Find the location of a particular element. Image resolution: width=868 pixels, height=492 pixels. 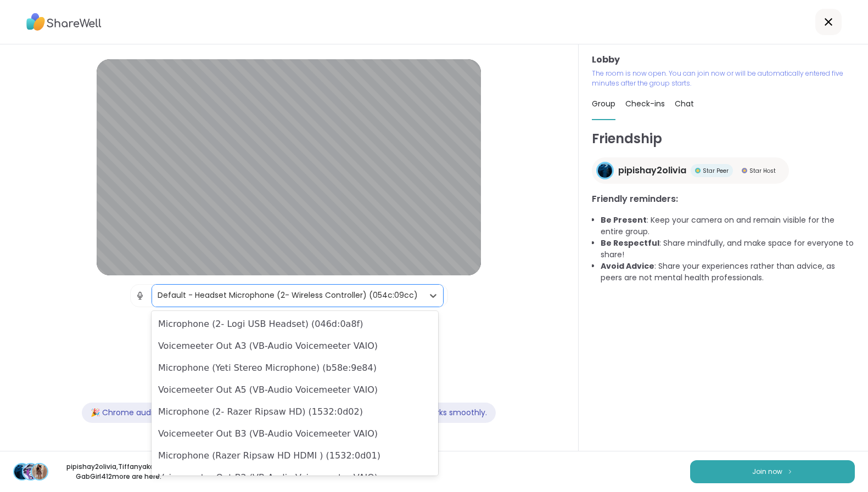

li: : Keep your camera on and remain visible for the entire group. is located at coordinates (727, 226).